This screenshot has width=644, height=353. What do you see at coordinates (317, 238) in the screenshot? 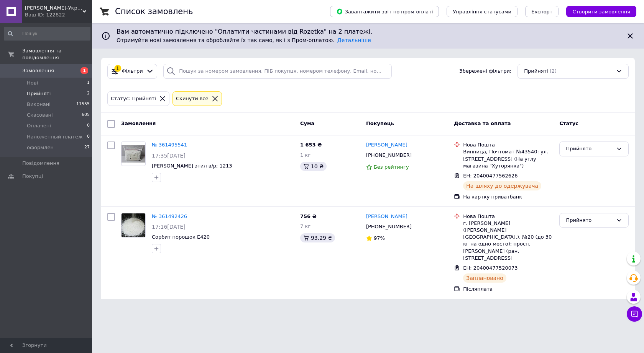
I see `div: 93.29 ₴` at bounding box center [317, 238].